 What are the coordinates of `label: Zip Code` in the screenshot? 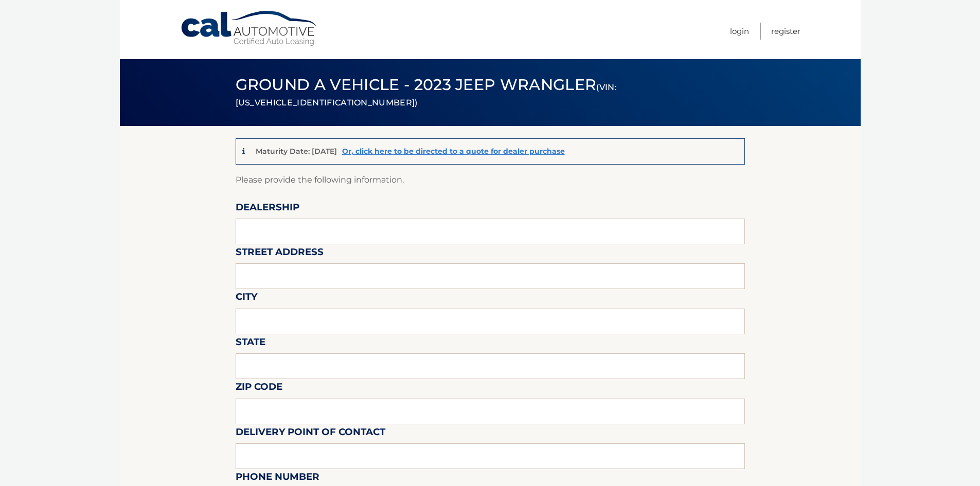 It's located at (259, 388).